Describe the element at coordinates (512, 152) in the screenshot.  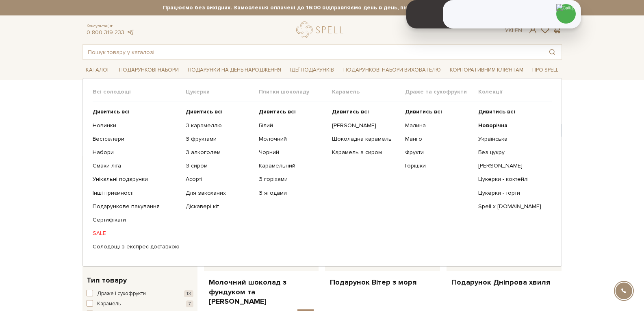
I see `a: Без цукру` at that location.